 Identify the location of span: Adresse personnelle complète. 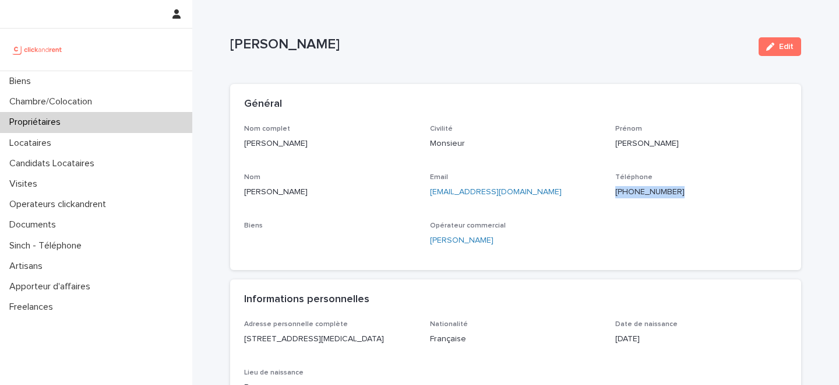
(296, 324).